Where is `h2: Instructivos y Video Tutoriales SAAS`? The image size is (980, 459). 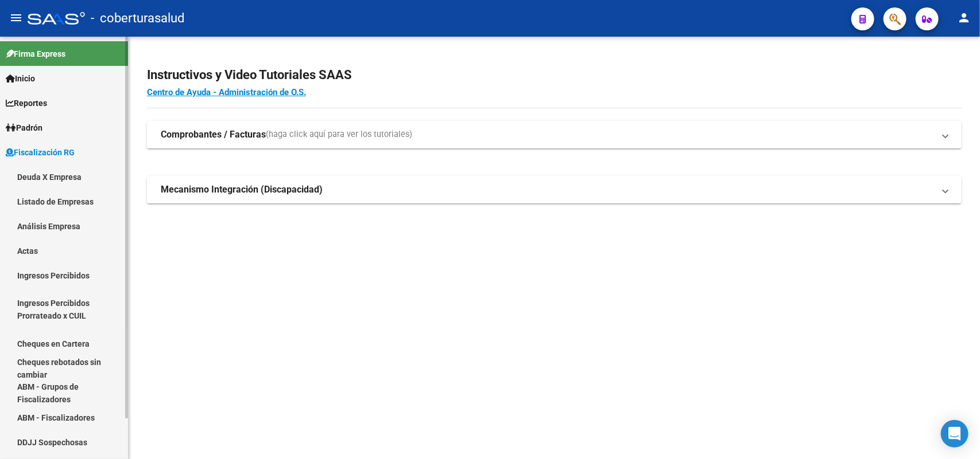
h2: Instructivos y Video Tutoriales SAAS is located at coordinates (554, 76).